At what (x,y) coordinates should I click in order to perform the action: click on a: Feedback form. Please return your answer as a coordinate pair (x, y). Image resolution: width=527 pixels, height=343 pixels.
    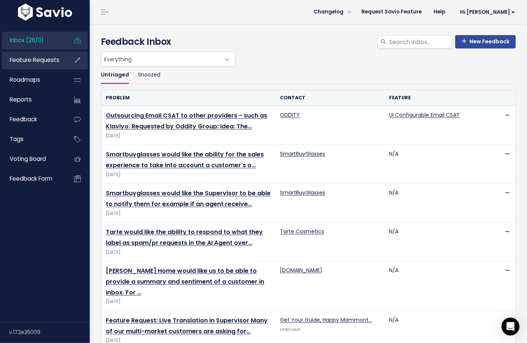
    Looking at the image, I should click on (32, 179).